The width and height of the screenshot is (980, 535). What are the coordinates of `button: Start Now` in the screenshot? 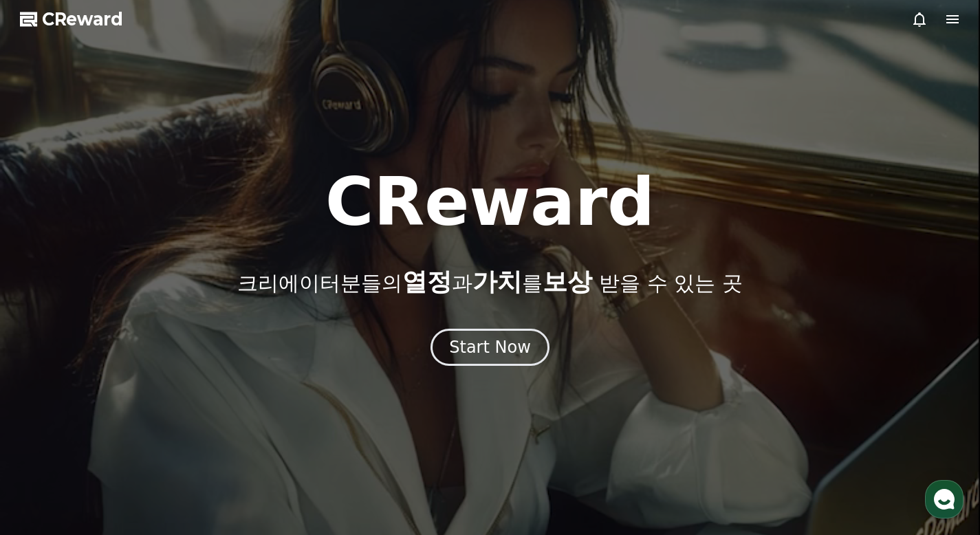 It's located at (489, 347).